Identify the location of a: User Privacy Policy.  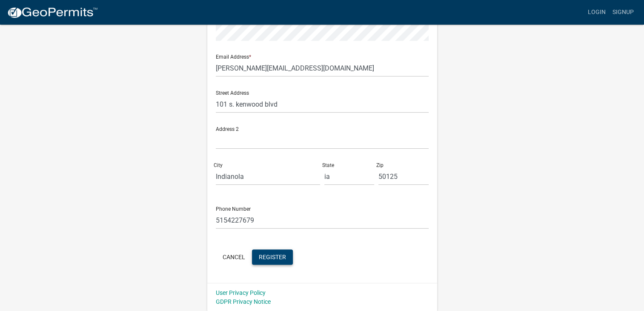
(241, 293).